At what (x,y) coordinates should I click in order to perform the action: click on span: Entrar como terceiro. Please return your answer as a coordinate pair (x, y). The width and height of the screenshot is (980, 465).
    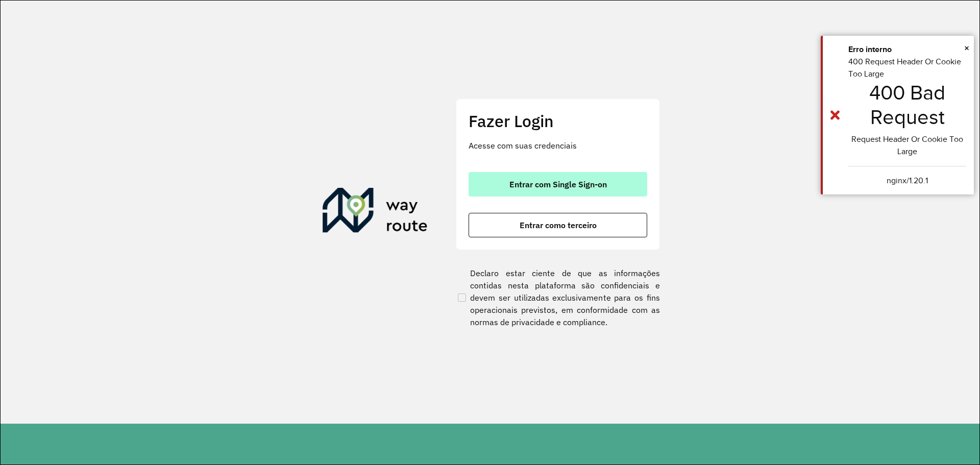
    Looking at the image, I should click on (558, 225).